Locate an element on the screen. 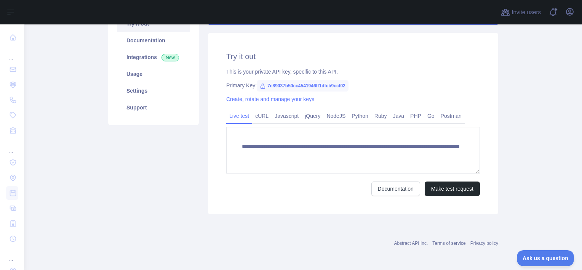 This screenshot has width=582, height=270. a: Integrations New is located at coordinates (153, 57).